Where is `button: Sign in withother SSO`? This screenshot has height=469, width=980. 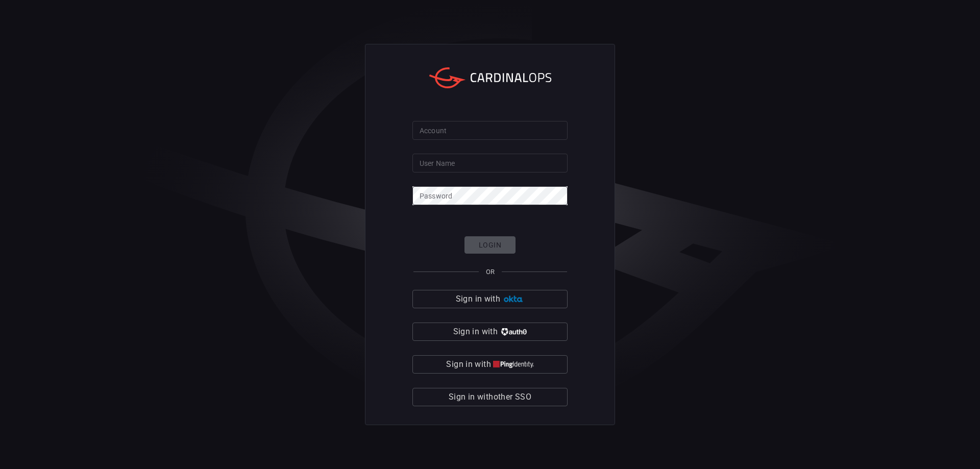 button: Sign in withother SSO is located at coordinates (490, 397).